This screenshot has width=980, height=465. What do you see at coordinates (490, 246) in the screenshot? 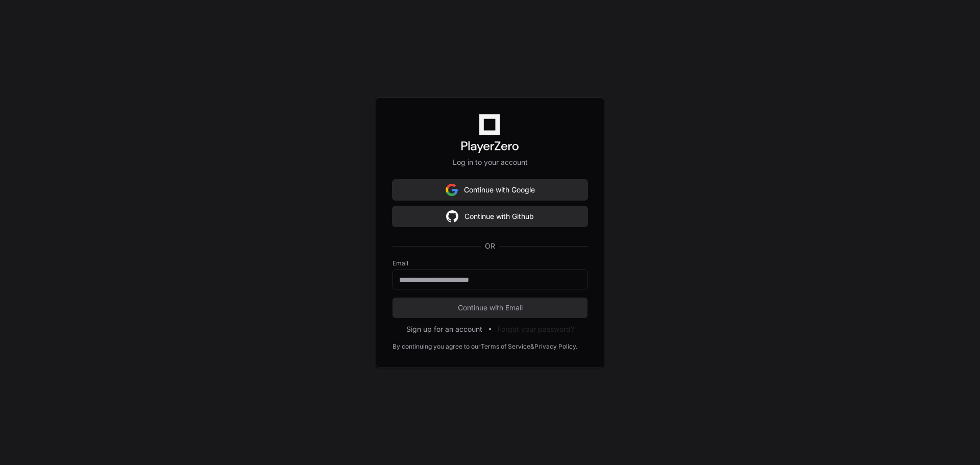
I see `span: OR` at bounding box center [490, 246].